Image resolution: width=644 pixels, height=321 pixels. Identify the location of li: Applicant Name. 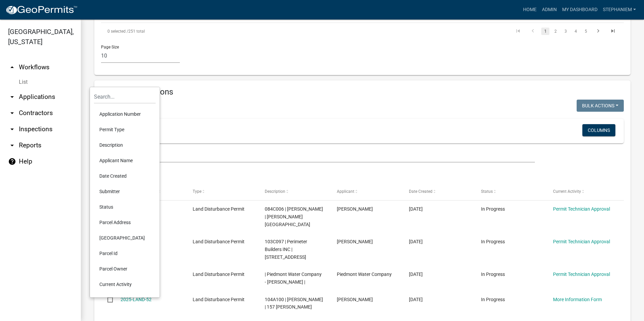
(124, 160).